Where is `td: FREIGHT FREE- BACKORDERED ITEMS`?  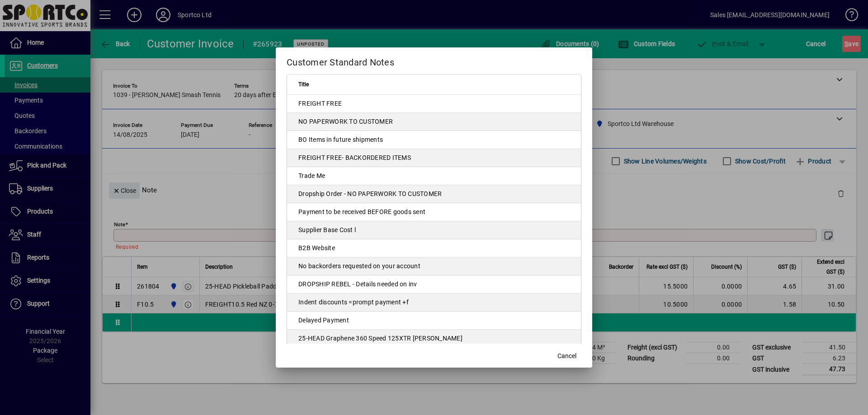 td: FREIGHT FREE- BACKORDERED ITEMS is located at coordinates (434, 158).